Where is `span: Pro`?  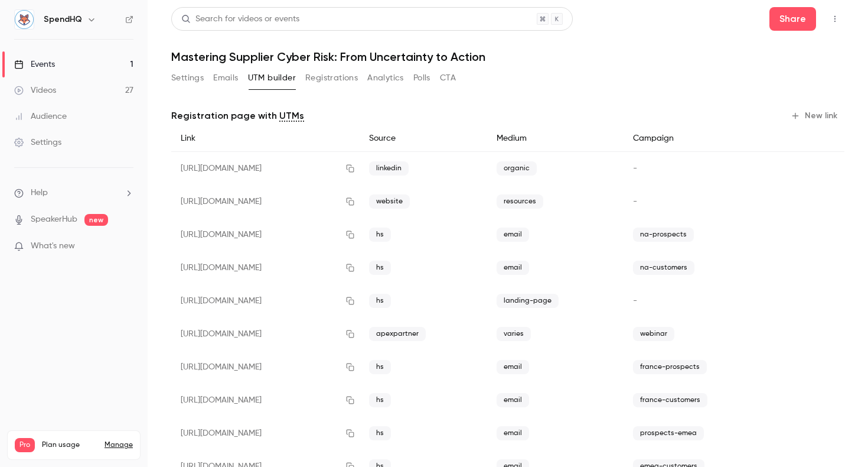
span: Pro is located at coordinates (25, 445).